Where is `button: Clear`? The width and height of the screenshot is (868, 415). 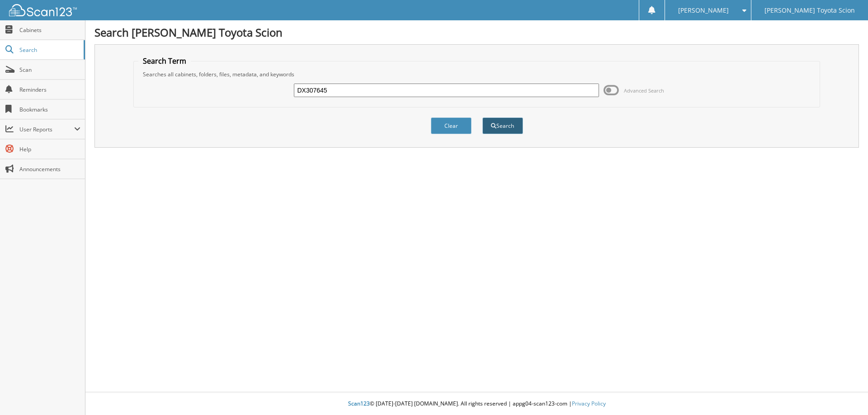 button: Clear is located at coordinates (451, 125).